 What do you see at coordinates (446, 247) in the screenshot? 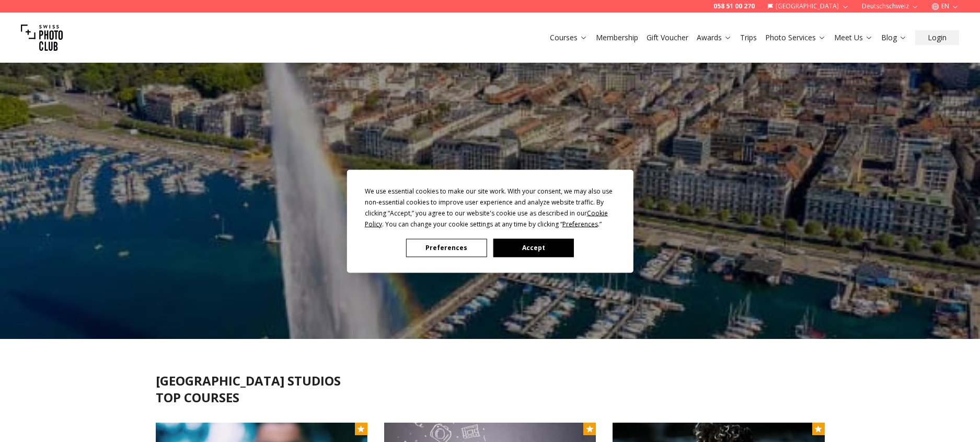
I see `button: Preferences` at bounding box center [446, 247].